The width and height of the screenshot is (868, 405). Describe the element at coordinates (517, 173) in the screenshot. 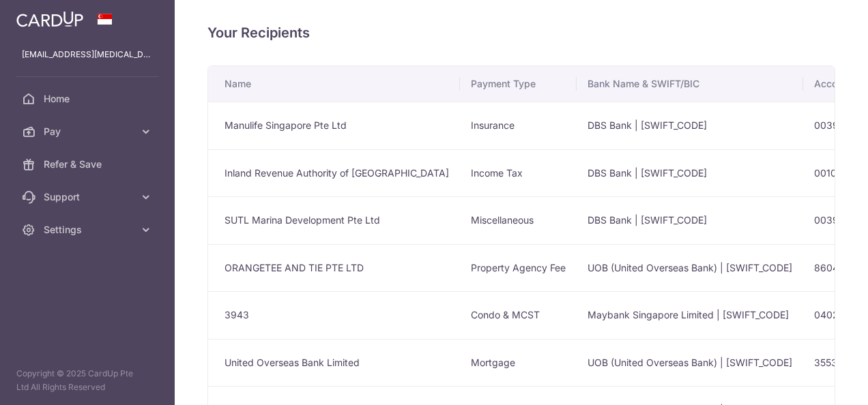

I see `td: Income Tax` at that location.